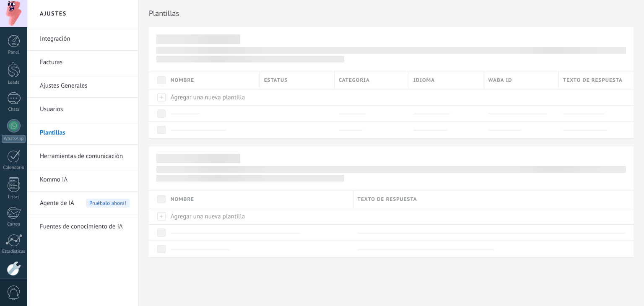 This screenshot has width=644, height=306. I want to click on div: Listas, so click(14, 197).